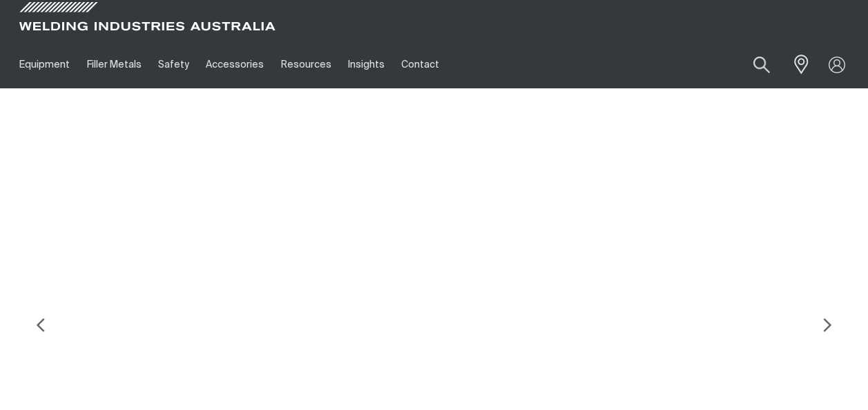 This screenshot has height=410, width=868. What do you see at coordinates (113, 65) in the screenshot?
I see `a: Filler Metals` at bounding box center [113, 65].